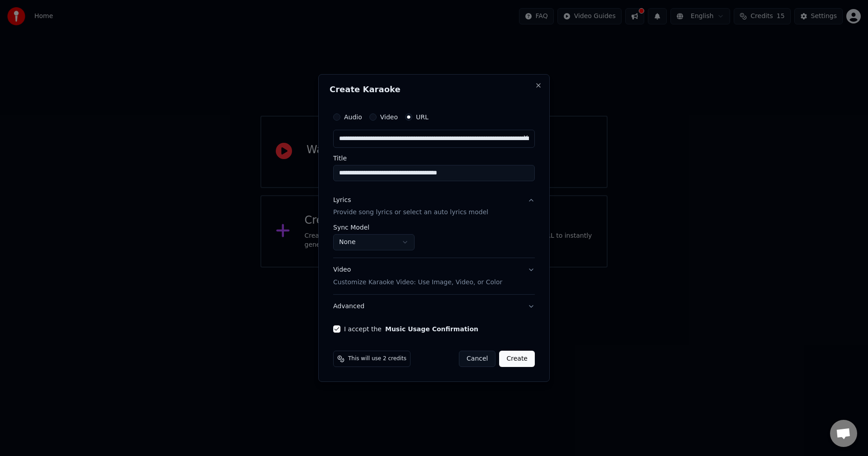 Image resolution: width=868 pixels, height=456 pixels. I want to click on label: Title, so click(434, 158).